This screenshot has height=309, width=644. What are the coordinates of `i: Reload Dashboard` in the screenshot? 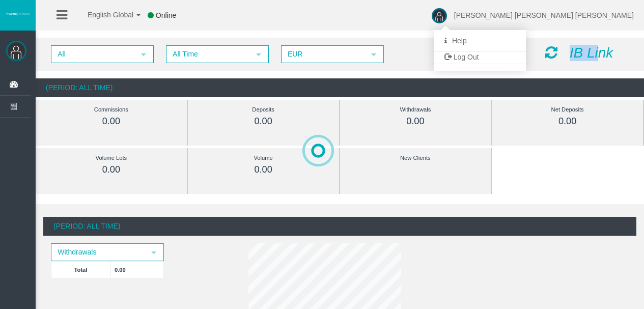 It's located at (551, 52).